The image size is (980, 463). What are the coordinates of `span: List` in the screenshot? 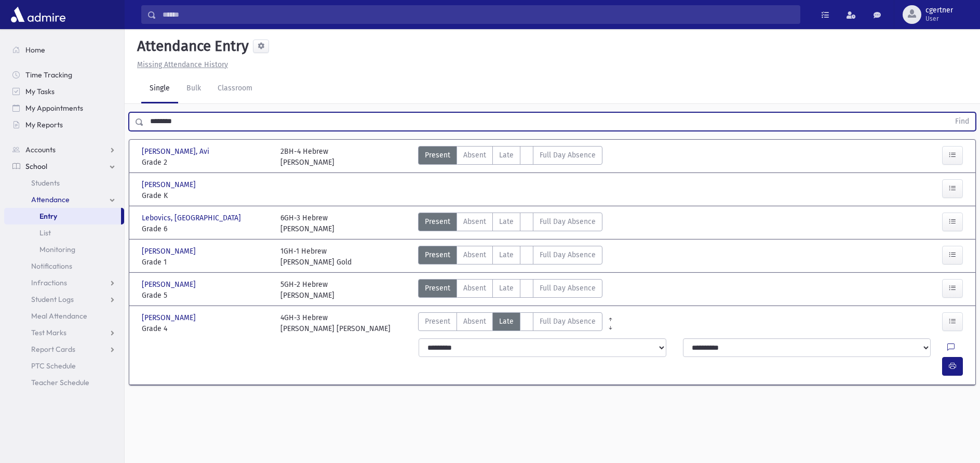 It's located at (45, 233).